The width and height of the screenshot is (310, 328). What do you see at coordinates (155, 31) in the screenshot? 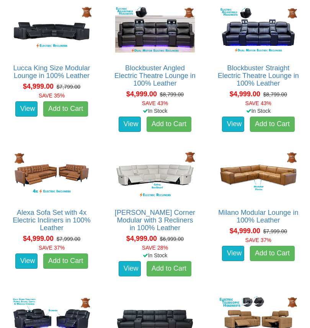
I see `img: Blockbuster Angled Electric Theatre Lounge in 100% Leather` at bounding box center [155, 31].